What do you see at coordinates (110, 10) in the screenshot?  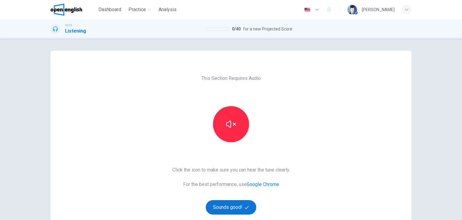 I see `a: Dashboard` at bounding box center [110, 10].